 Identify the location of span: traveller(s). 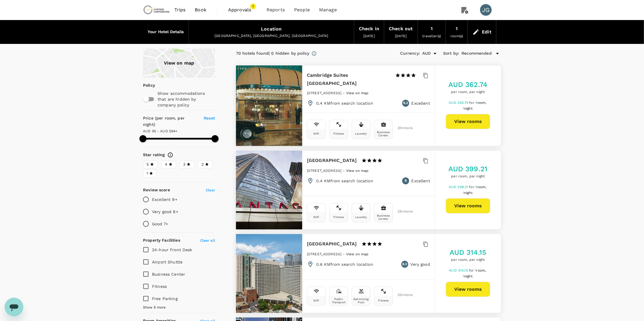
(432, 36).